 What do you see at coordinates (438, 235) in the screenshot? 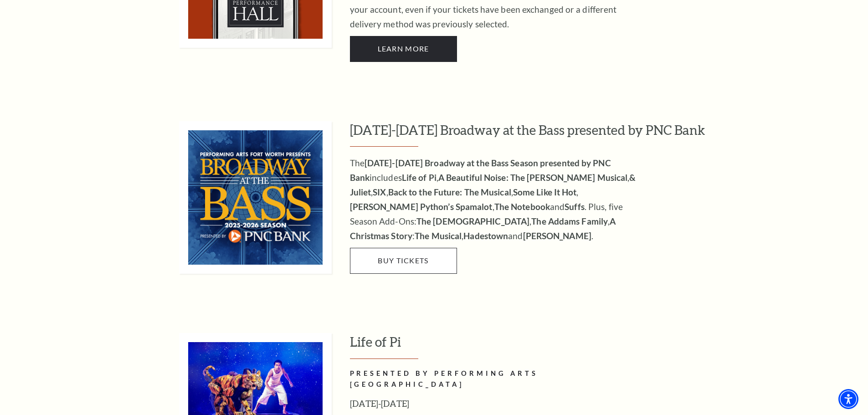
I see `strong: The Musical` at bounding box center [438, 235].